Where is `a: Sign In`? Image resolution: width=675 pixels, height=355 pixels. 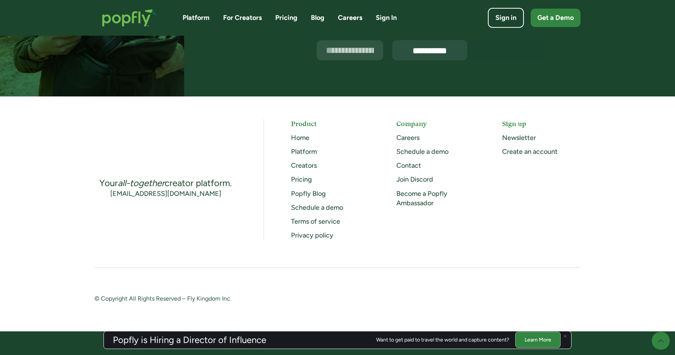 a: Sign In is located at coordinates (387, 18).